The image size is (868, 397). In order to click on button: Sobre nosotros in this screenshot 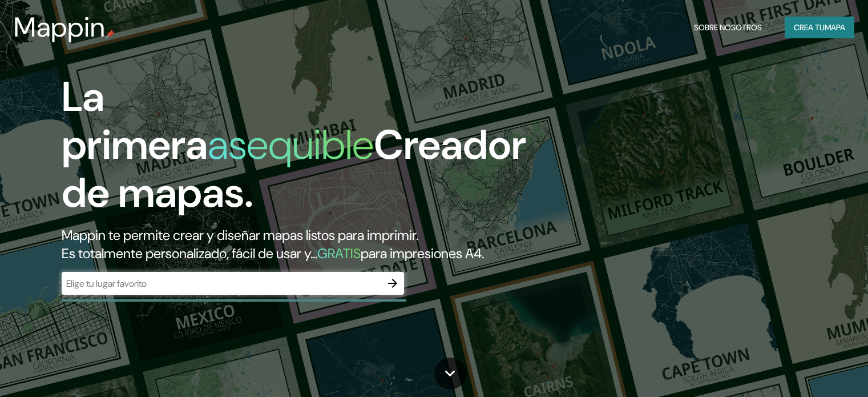, I will do `click(728, 27)`.